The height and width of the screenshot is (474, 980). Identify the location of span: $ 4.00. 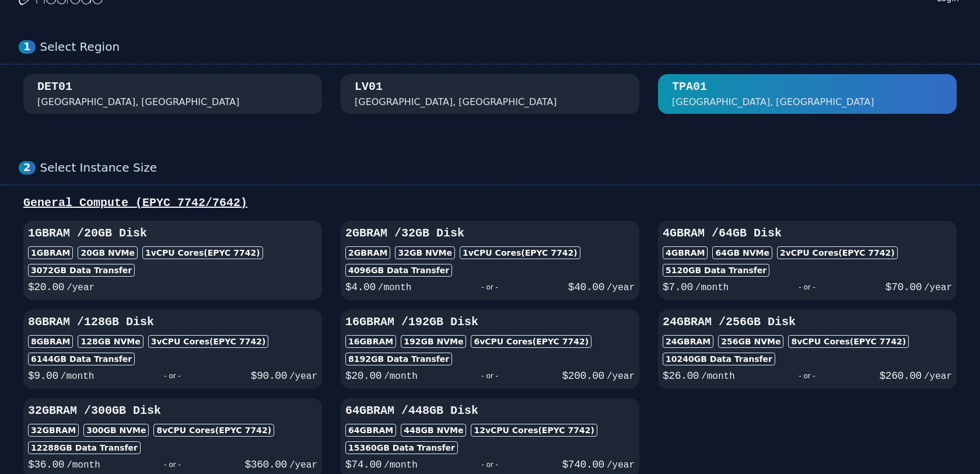
(361, 287).